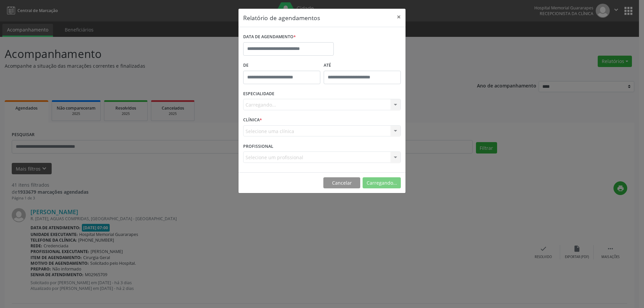 This screenshot has width=644, height=308. Describe the element at coordinates (258, 94) in the screenshot. I see `label: ESPECIALIDADE` at that location.